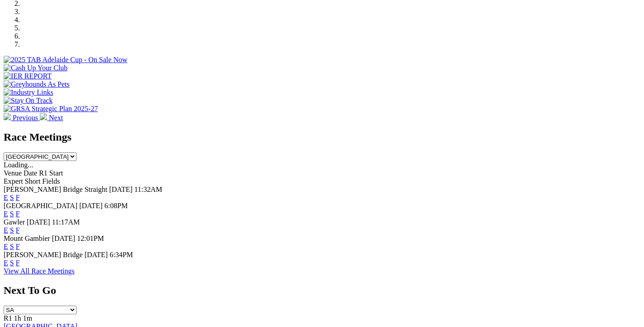  Describe the element at coordinates (8, 318) in the screenshot. I see `span: R1` at that location.